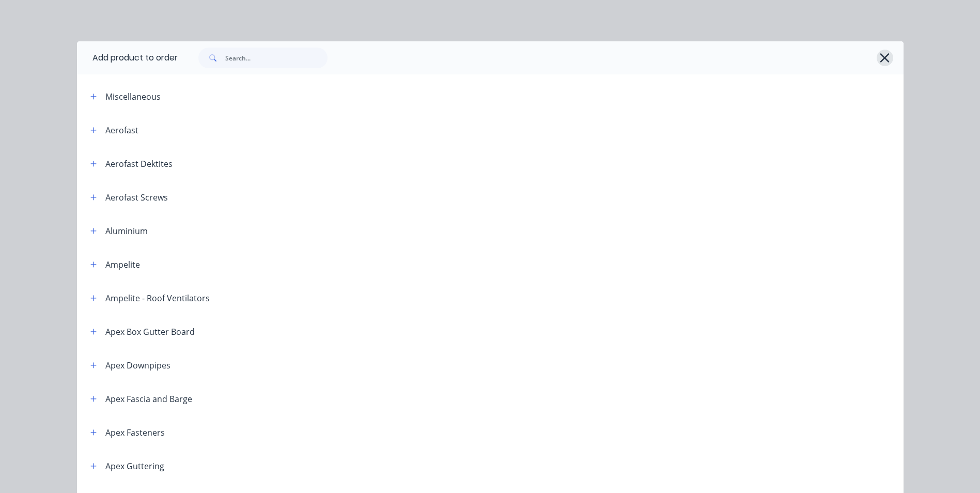 This screenshot has width=980, height=493. I want to click on div: Apex Fascia and Barge, so click(149, 399).